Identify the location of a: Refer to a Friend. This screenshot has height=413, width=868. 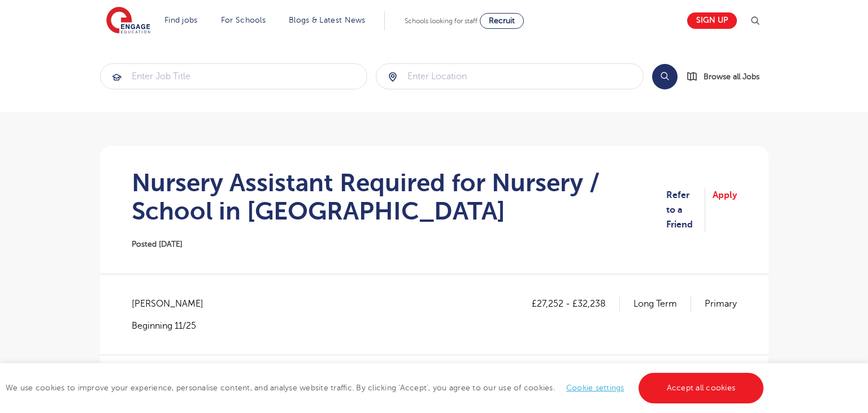
(685, 210).